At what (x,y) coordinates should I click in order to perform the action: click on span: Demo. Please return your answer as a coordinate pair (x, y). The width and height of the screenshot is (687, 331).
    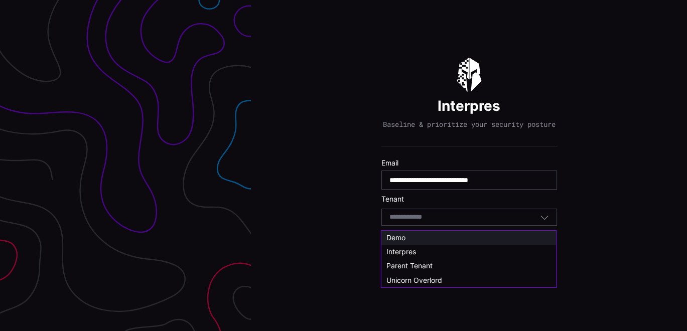
    Looking at the image, I should click on (396, 237).